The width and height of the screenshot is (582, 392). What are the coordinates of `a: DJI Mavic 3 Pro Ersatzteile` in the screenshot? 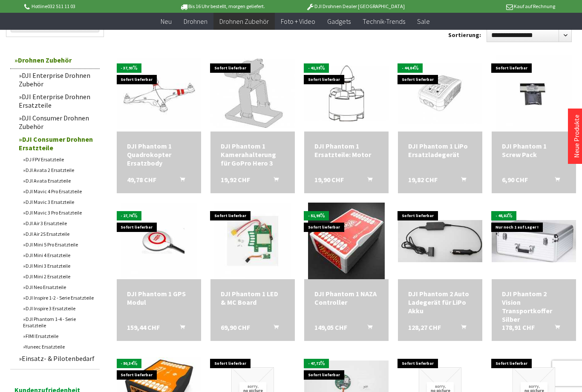 It's located at (59, 213).